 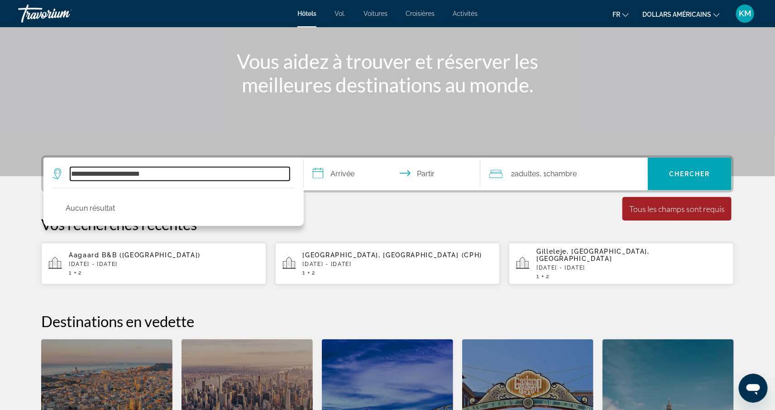 What do you see at coordinates (420, 14) in the screenshot?
I see `font: Croisières` at bounding box center [420, 14].